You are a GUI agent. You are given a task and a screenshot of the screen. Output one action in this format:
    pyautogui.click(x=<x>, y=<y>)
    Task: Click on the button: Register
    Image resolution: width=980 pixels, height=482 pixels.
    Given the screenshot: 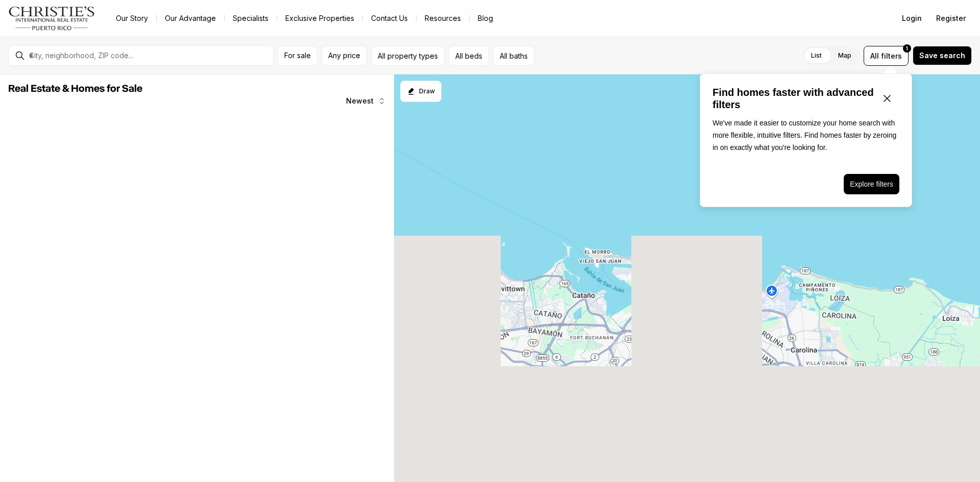 What is the action you would take?
    pyautogui.click(x=950, y=19)
    